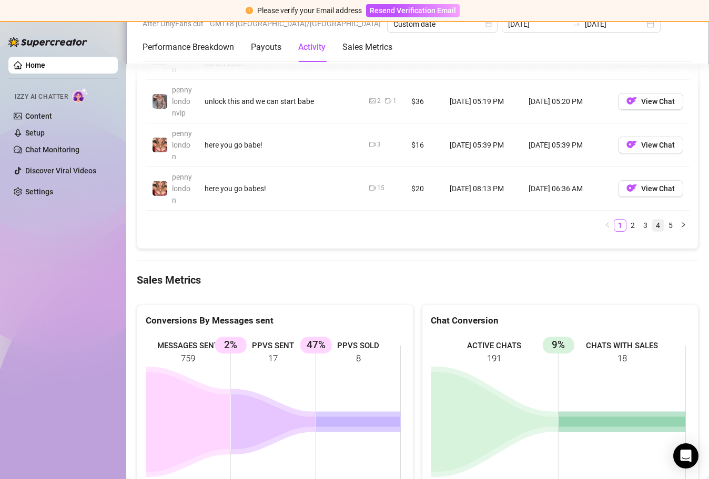 The width and height of the screenshot is (709, 479). What do you see at coordinates (607, 226) in the screenshot?
I see `button: left` at bounding box center [607, 226].